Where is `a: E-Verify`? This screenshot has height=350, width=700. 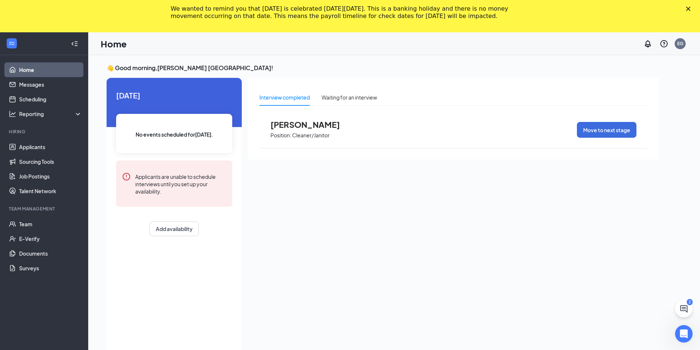 a: E-Verify is located at coordinates (50, 239).